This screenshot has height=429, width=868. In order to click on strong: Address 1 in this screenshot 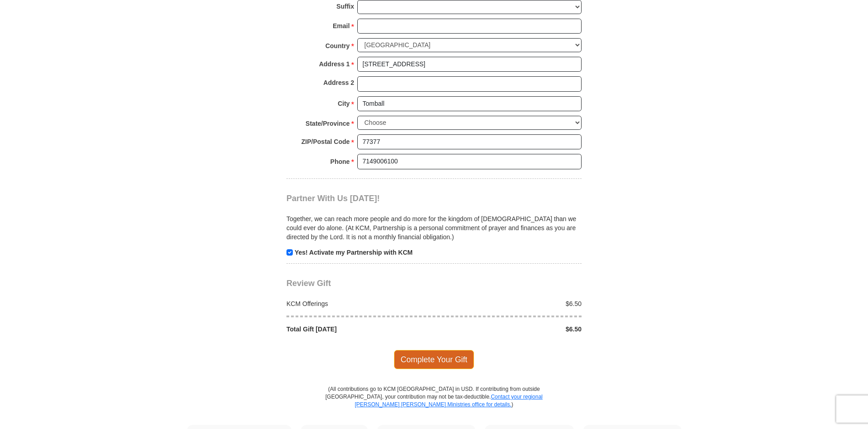, I will do `click(334, 64)`.